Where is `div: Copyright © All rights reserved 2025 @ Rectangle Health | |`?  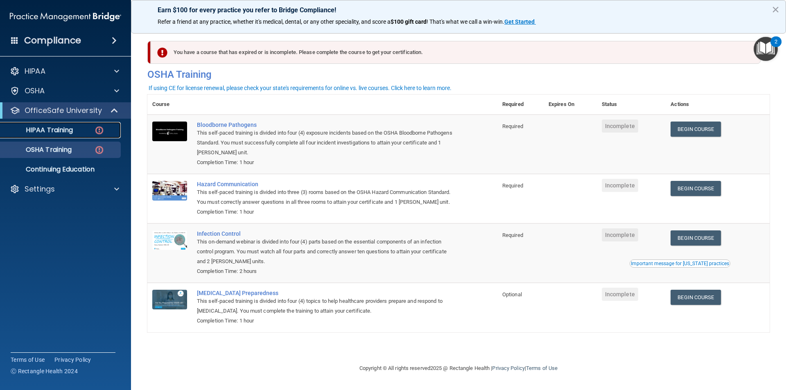
div: Copyright © All rights reserved 2025 @ Rectangle Health | | is located at coordinates (459, 369).